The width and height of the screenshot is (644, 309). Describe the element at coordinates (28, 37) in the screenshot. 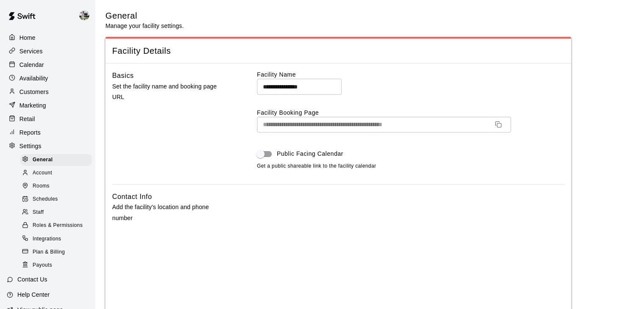

I see `p: Home` at that location.